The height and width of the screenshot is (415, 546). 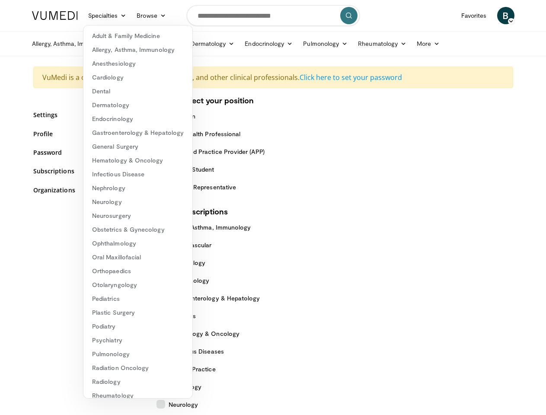 What do you see at coordinates (428, 44) in the screenshot?
I see `a: More` at bounding box center [428, 44].